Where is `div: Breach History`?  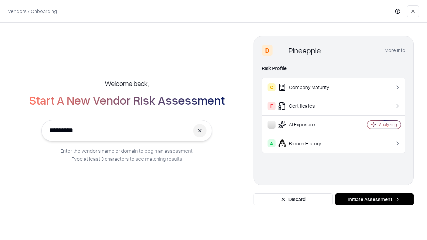 div: Breach History is located at coordinates (307, 143).